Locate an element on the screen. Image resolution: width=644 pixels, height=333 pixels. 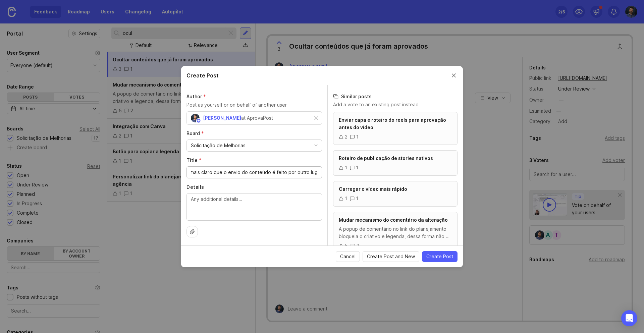
button: Cancel is located at coordinates (348, 257).